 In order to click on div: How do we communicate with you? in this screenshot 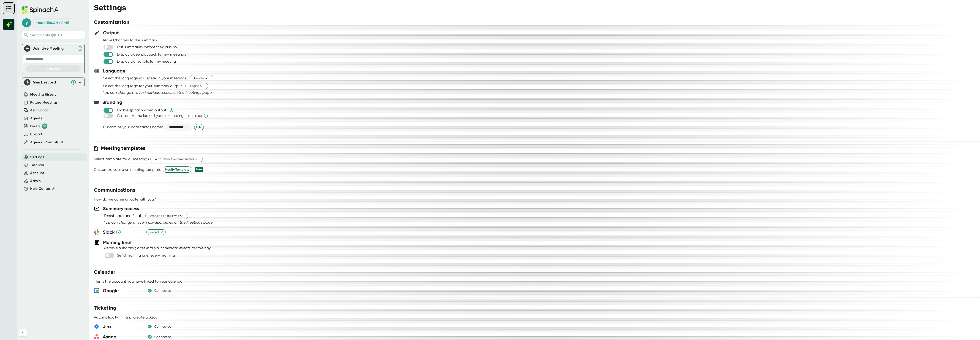, I will do `click(125, 200)`.